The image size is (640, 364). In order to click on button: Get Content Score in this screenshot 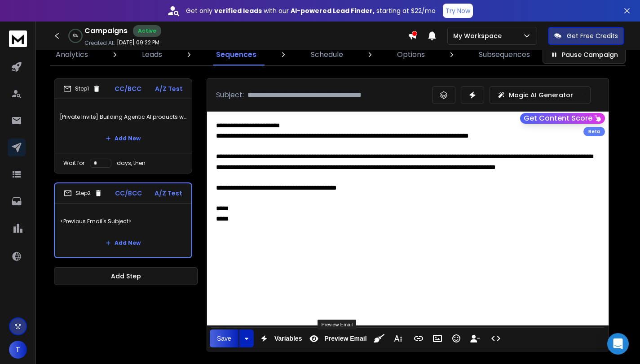, I will do `click(562, 118)`.